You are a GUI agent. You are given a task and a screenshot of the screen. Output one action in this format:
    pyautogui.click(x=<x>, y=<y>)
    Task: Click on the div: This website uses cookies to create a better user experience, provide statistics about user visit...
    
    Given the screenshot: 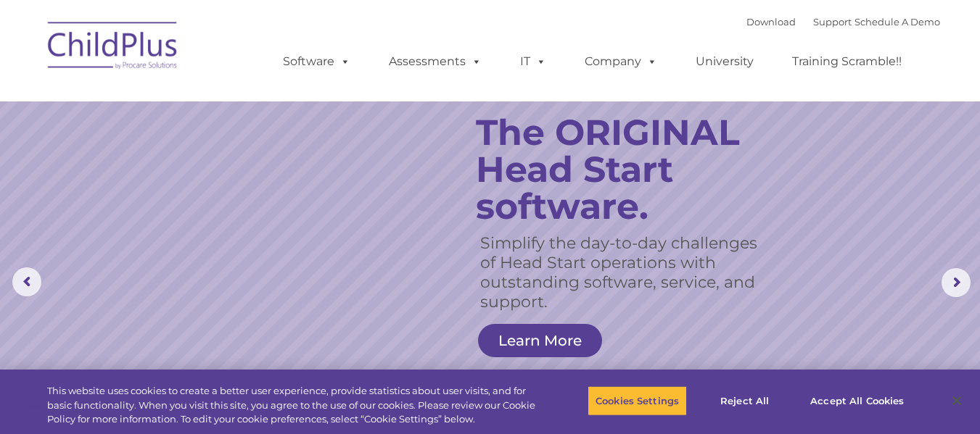 What is the action you would take?
    pyautogui.click(x=293, y=405)
    